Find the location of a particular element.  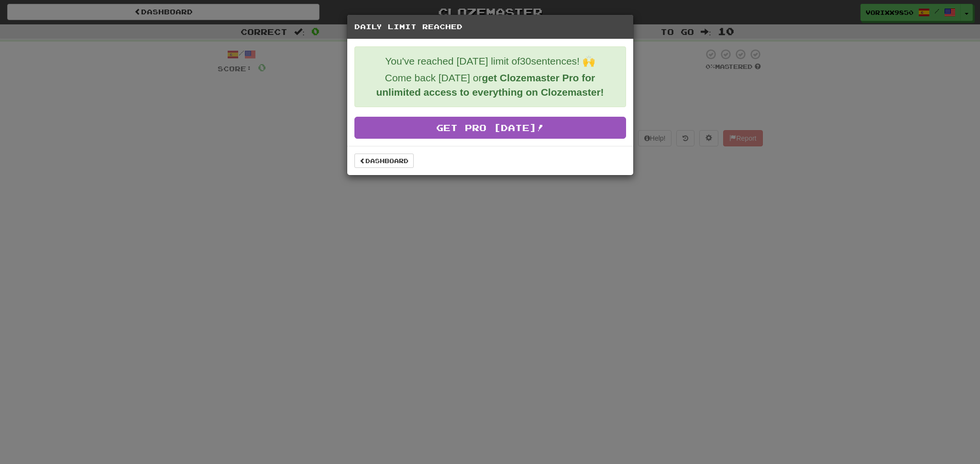

strong: get Clozemaster Pro for unlimited access to everything on Clozemaster! is located at coordinates (490, 85).